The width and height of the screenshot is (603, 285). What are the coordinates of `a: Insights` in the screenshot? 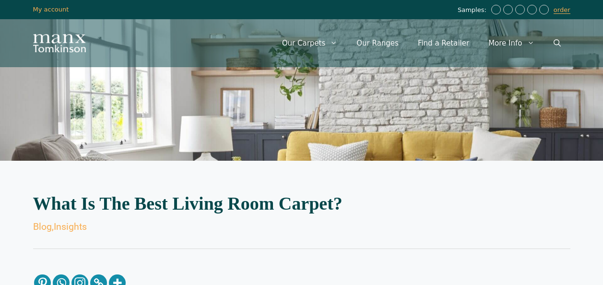 It's located at (70, 226).